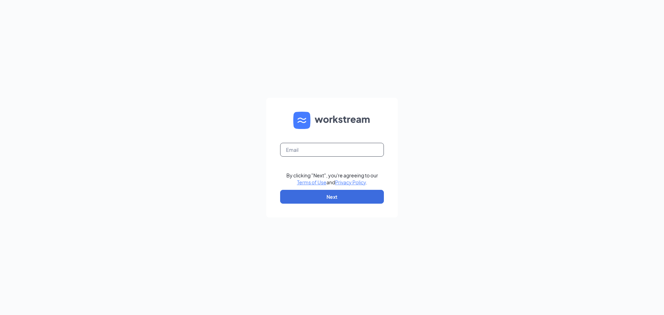 Image resolution: width=664 pixels, height=315 pixels. I want to click on a: Privacy Policy, so click(350, 182).